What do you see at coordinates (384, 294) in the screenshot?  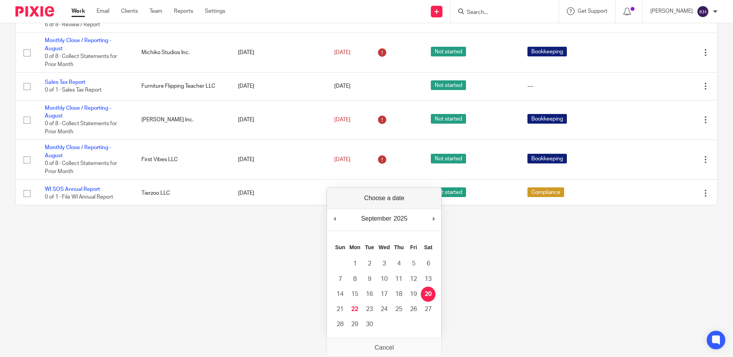 I see `button: 17` at bounding box center [384, 294].